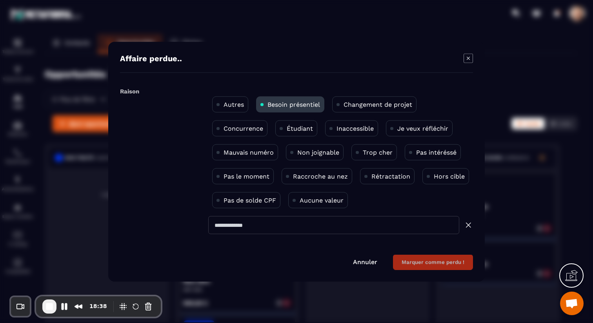  I want to click on p: Hors cible, so click(449, 176).